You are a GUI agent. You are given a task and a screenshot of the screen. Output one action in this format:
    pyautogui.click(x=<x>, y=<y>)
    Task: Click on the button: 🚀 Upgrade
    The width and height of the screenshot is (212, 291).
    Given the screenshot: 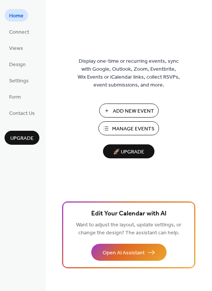 What is the action you would take?
    pyautogui.click(x=128, y=151)
    